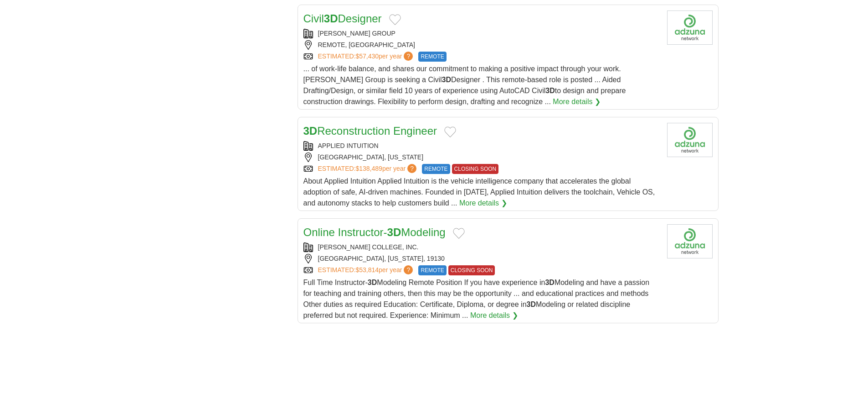  Describe the element at coordinates (371, 130) in the screenshot. I see `a: 3DReconstruction Engineer` at that location.